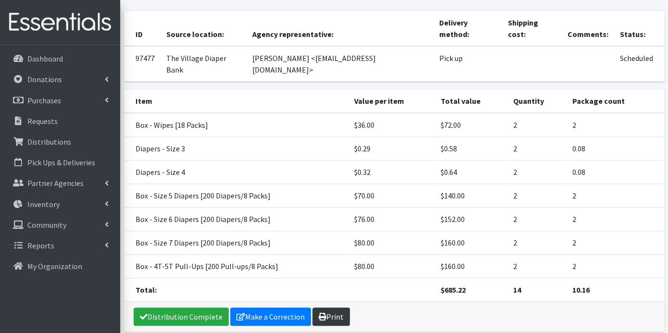  What do you see at coordinates (60, 183) in the screenshot?
I see `a: Partner Agencies` at bounding box center [60, 183].